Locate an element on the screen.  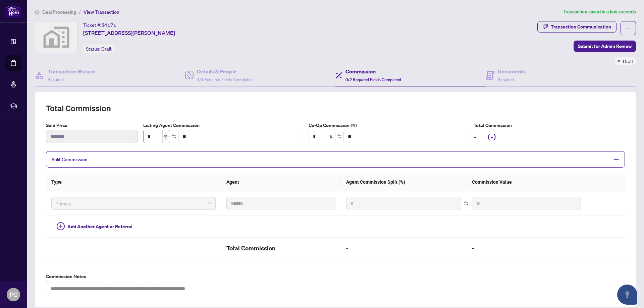
label: Co-Op Commission (%) is located at coordinates (389, 125).